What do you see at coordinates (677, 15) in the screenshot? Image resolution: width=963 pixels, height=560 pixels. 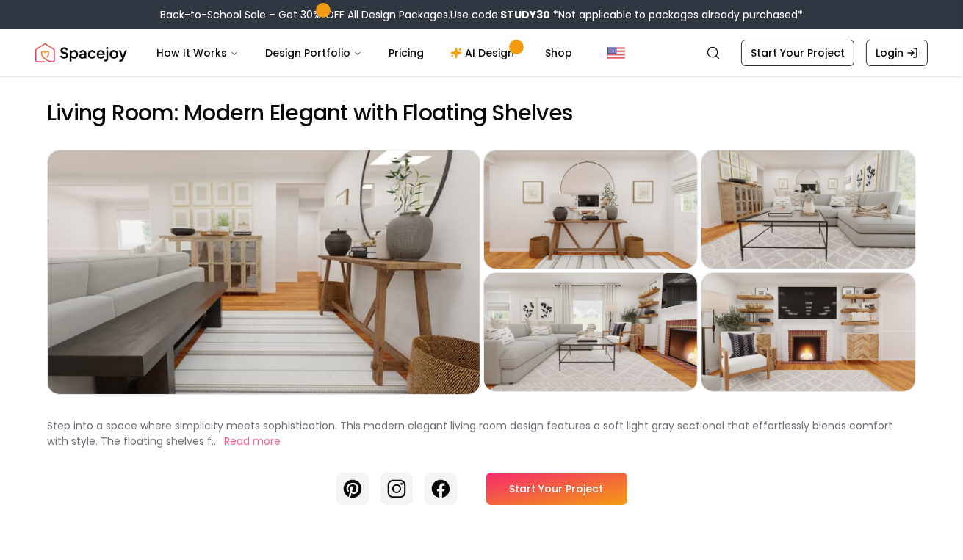 I see `span: *Not applicable to packages already purchased*` at bounding box center [677, 15].